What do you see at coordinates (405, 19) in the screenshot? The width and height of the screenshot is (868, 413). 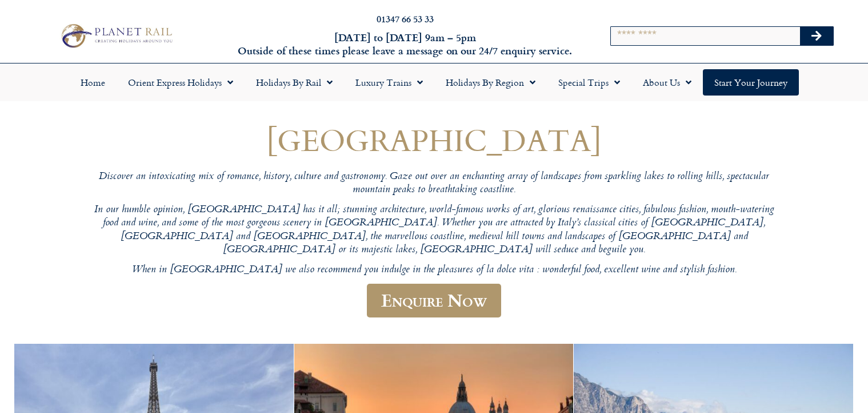 I see `a: 01347 66 53 33` at bounding box center [405, 19].